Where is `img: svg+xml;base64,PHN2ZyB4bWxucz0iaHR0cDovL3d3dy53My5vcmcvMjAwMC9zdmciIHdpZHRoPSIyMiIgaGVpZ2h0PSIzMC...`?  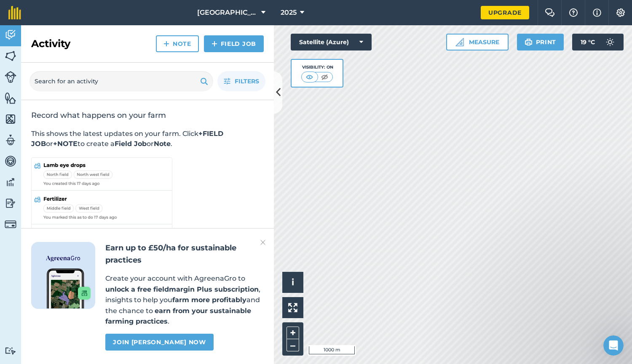
img: svg+xml;base64,PHN2ZyB4bWxucz0iaHR0cDovL3d3dy53My5vcmcvMjAwMC9zdmciIHdpZHRoPSIyMiIgaGVpZ2h0PSIzMC... is located at coordinates (263, 242).